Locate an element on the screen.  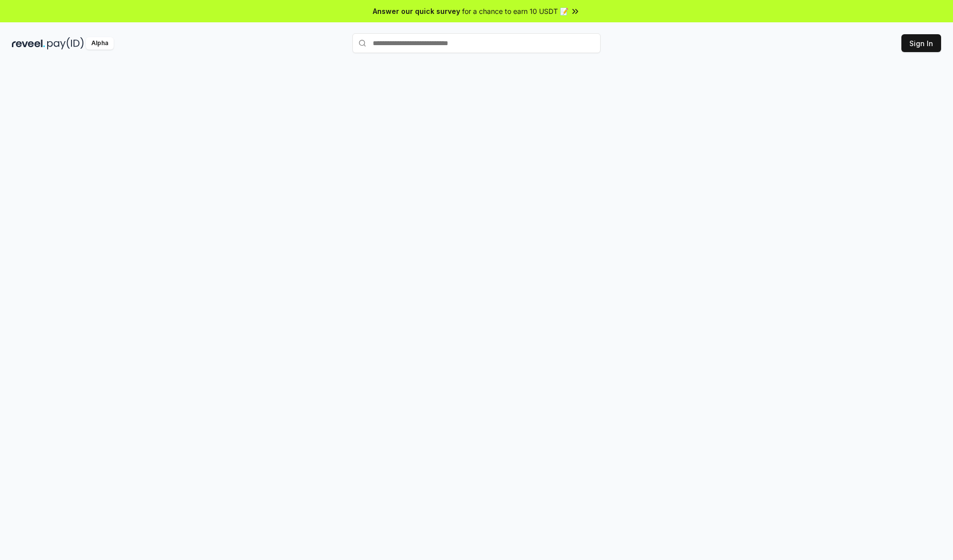
img: reveel_dark is located at coordinates (29, 43).